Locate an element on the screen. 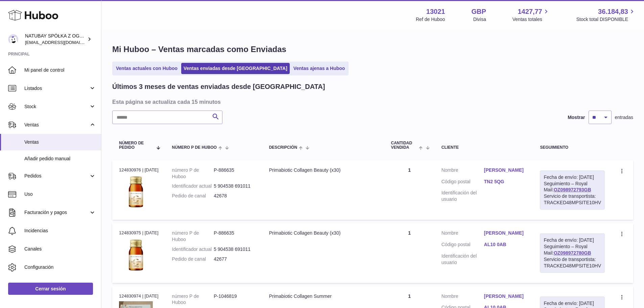 The width and height of the screenshot is (644, 308). span: Número de pedido is located at coordinates (135, 146).